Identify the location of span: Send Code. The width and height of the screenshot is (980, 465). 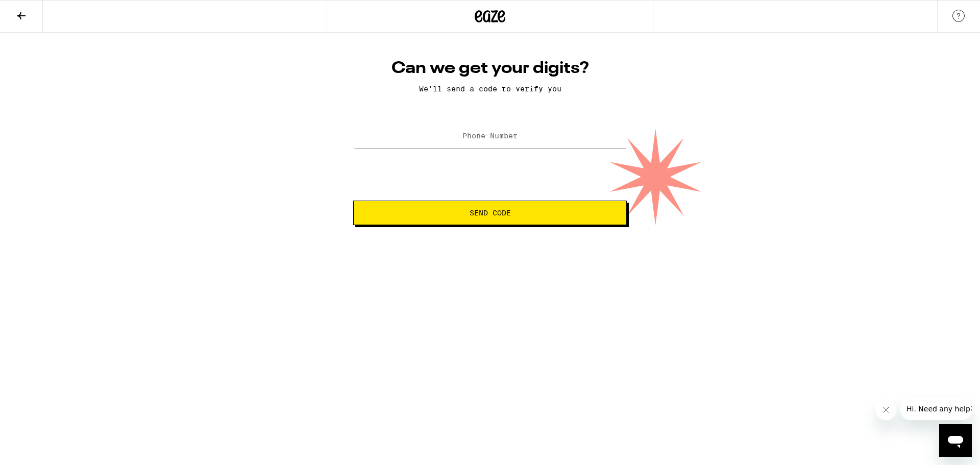
(490, 213).